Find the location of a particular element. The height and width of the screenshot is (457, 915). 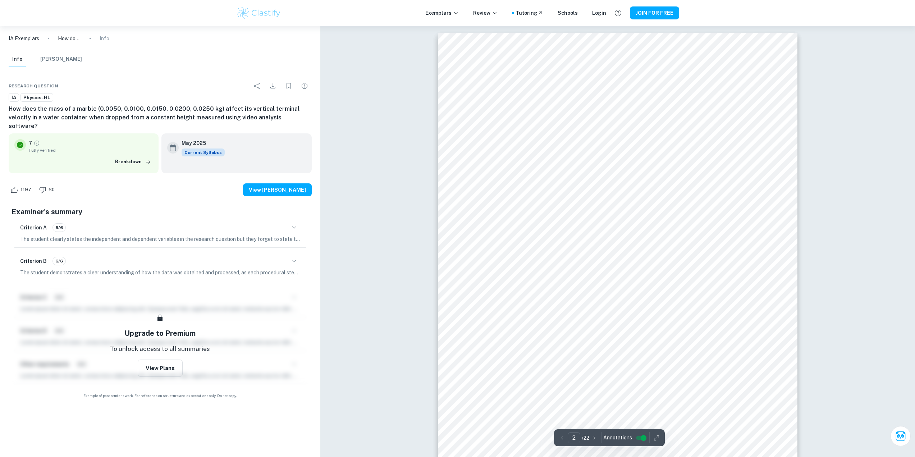

h6: How does the mass of a marble (0.0050, 0.0100, 0.0150, 0.0200, 0.0250 kg) affect its vertical ter... is located at coordinates (160, 118).